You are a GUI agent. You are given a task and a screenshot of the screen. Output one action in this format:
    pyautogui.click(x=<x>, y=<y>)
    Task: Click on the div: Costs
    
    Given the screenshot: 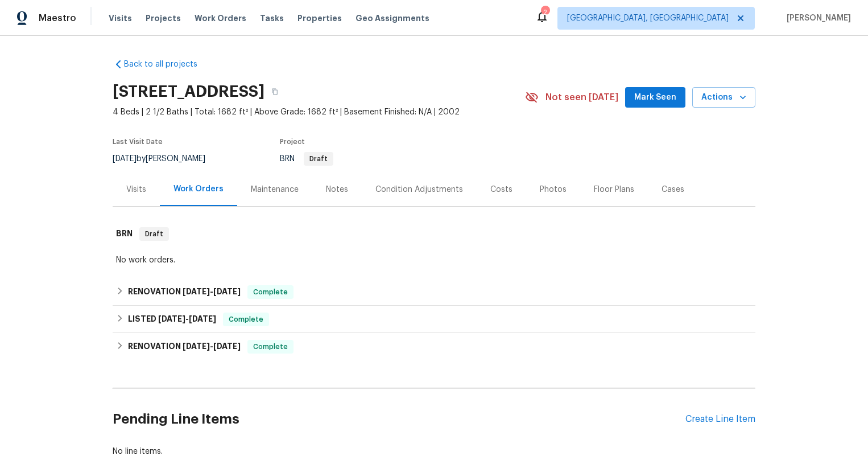 What is the action you would take?
    pyautogui.click(x=501, y=189)
    